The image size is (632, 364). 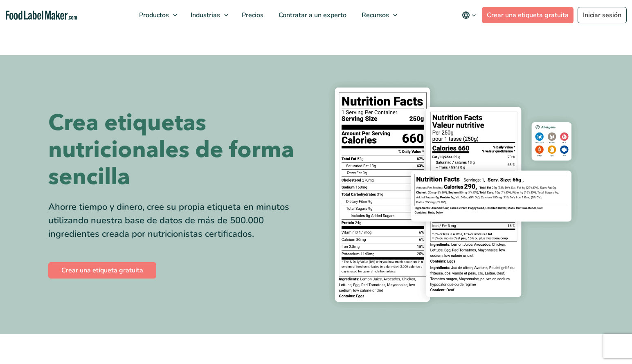 I want to click on h1: Crea etiquetas nutricionales de forma sencilla, so click(x=179, y=150).